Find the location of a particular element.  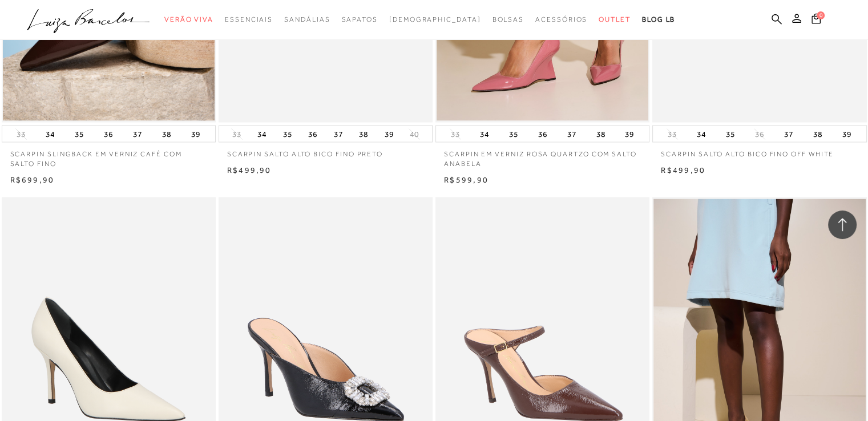

span: R$699,90 is located at coordinates (32, 180).